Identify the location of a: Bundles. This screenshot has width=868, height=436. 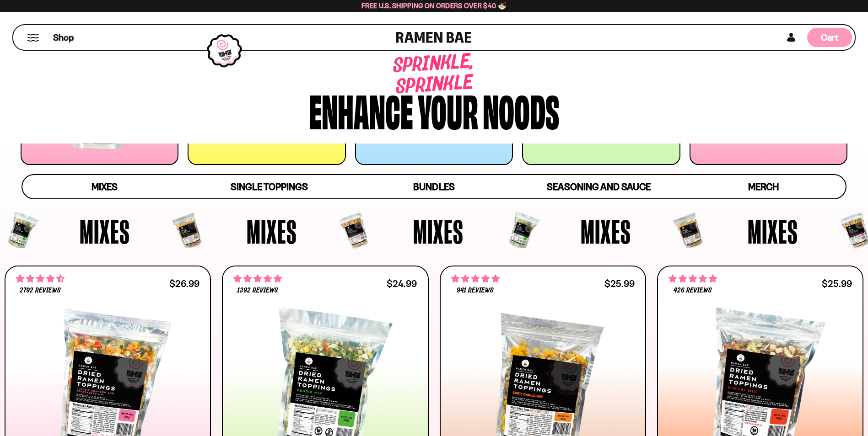
(434, 186).